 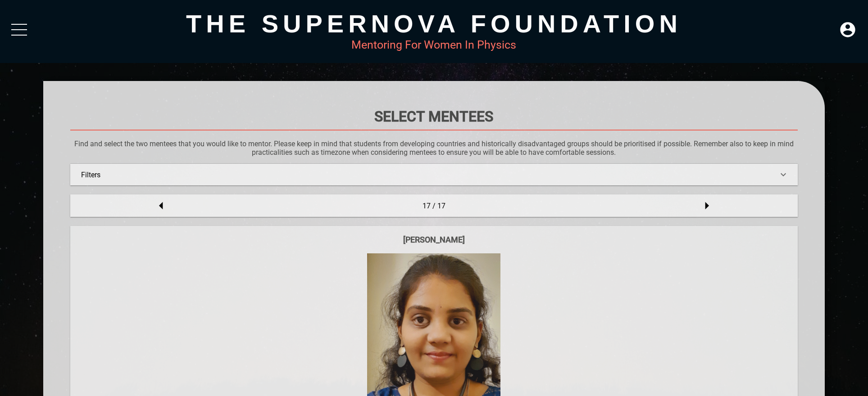 What do you see at coordinates (434, 148) in the screenshot?
I see `p: Find and select the two mentees that you would like to mentor. Please keep in mind that students ...` at bounding box center [434, 148].